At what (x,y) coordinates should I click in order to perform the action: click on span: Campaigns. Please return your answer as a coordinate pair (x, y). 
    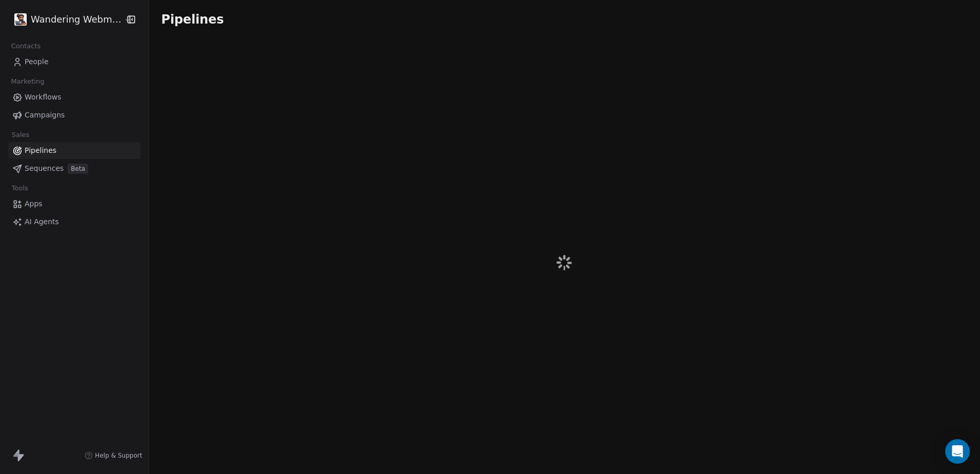
    Looking at the image, I should click on (44, 115).